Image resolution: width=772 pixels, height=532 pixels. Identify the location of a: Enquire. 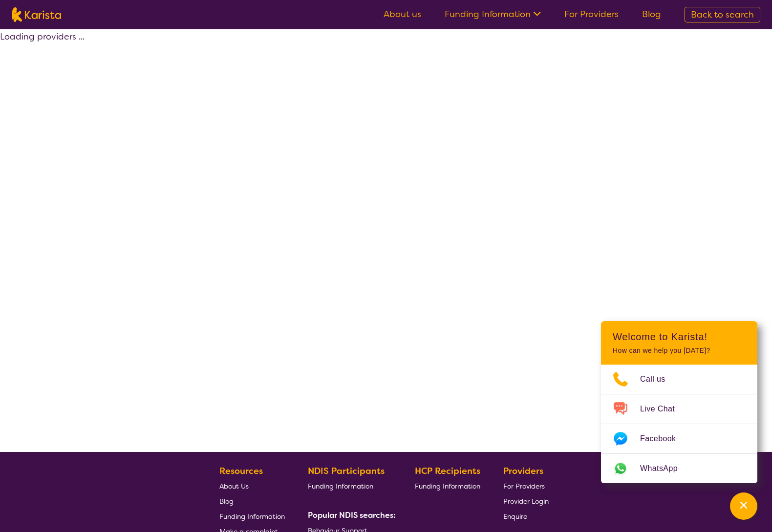
(526, 516).